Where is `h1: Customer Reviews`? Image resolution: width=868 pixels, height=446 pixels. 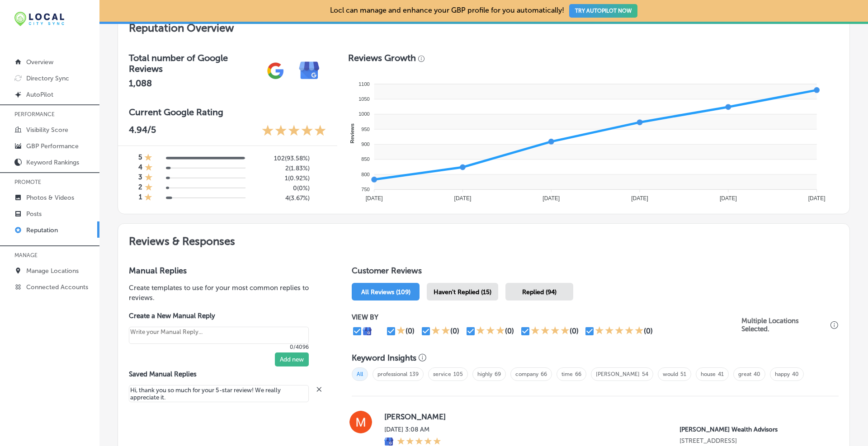
h1: Customer Reviews is located at coordinates (595, 272).